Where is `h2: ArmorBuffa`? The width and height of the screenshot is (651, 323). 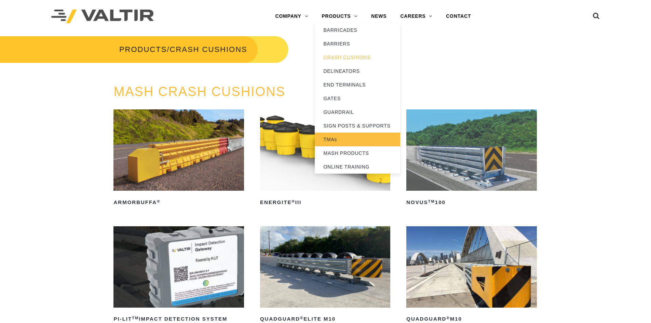
h2: ArmorBuffa is located at coordinates (178, 202).